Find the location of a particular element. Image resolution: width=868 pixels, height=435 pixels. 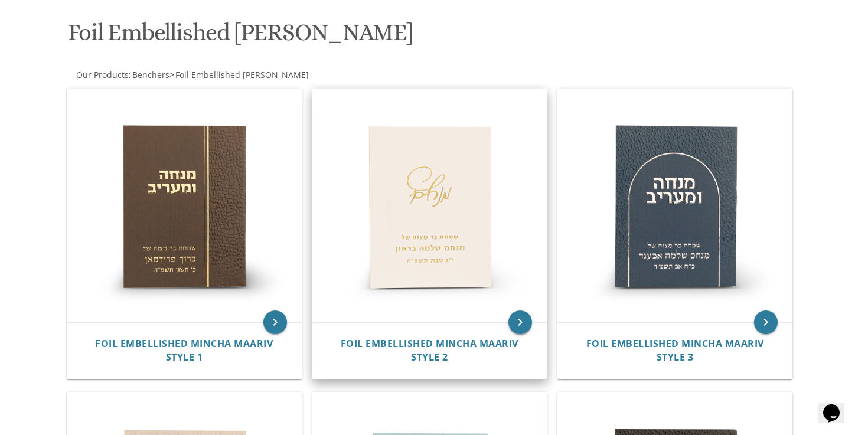

img: Foil Embellished Mincha Maariv Style 2 is located at coordinates (430, 206).